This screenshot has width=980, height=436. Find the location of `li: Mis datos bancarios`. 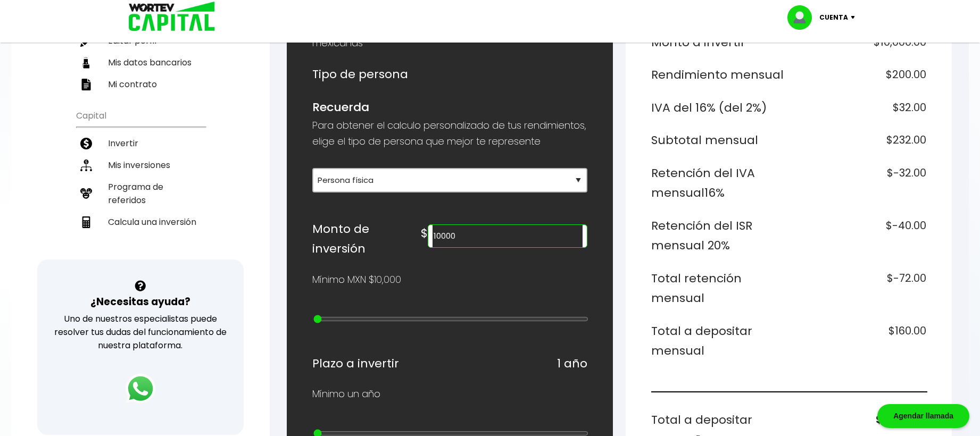

li: Mis datos bancarios is located at coordinates (140, 62).